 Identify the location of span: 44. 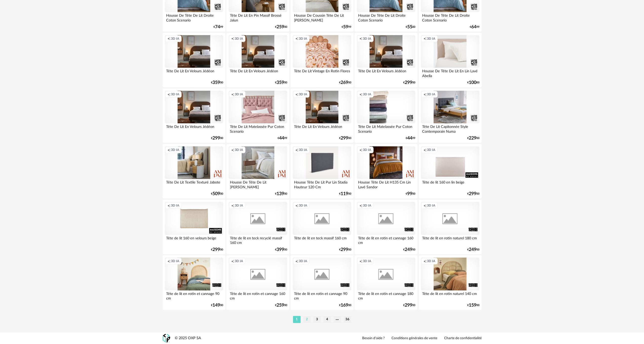
(410, 138).